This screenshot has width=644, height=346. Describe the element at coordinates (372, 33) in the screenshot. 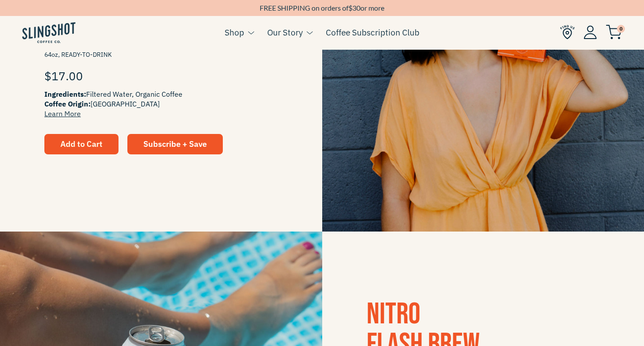

I see `a: Coffee Subscription Club` at that location.